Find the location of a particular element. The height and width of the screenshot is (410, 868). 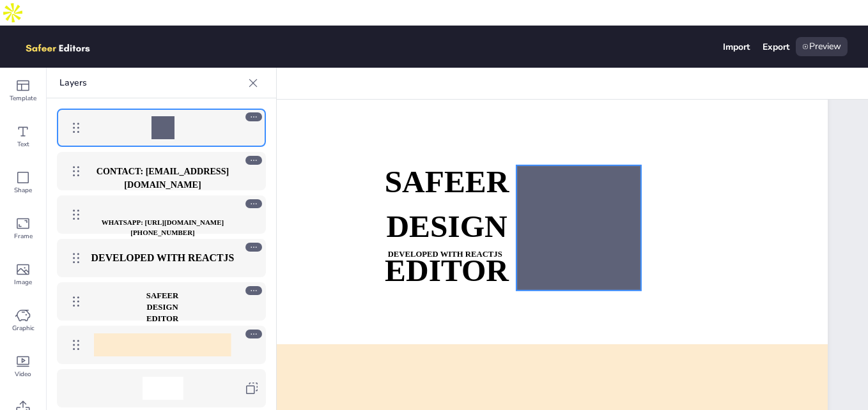

div: SAFEERDESIGN EDITOR is located at coordinates (161, 302).